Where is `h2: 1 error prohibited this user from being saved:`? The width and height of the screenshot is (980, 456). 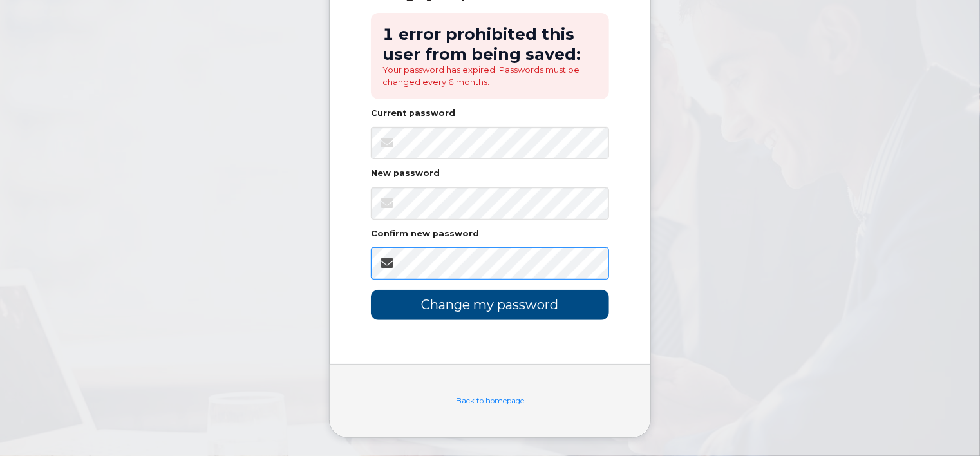 h2: 1 error prohibited this user from being saved: is located at coordinates (490, 44).